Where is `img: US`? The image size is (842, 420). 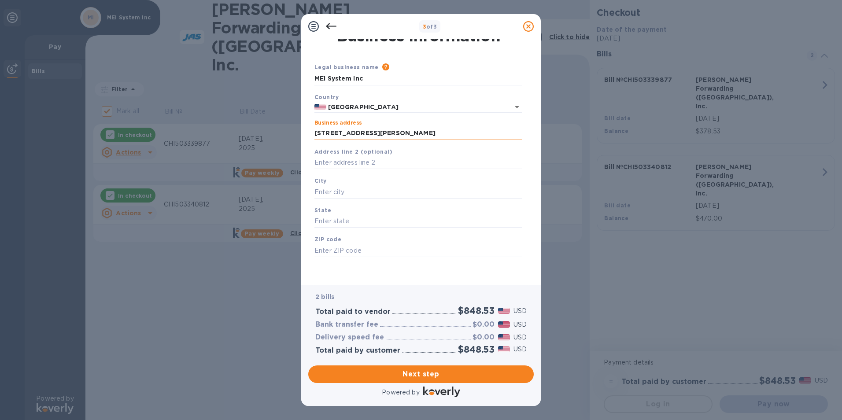 img: US is located at coordinates (320, 107).